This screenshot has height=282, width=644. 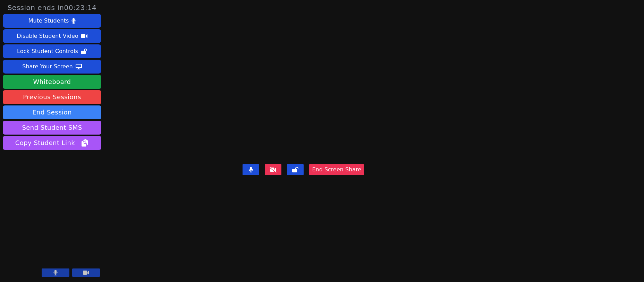 I want to click on span: Session ends in, so click(x=52, y=8).